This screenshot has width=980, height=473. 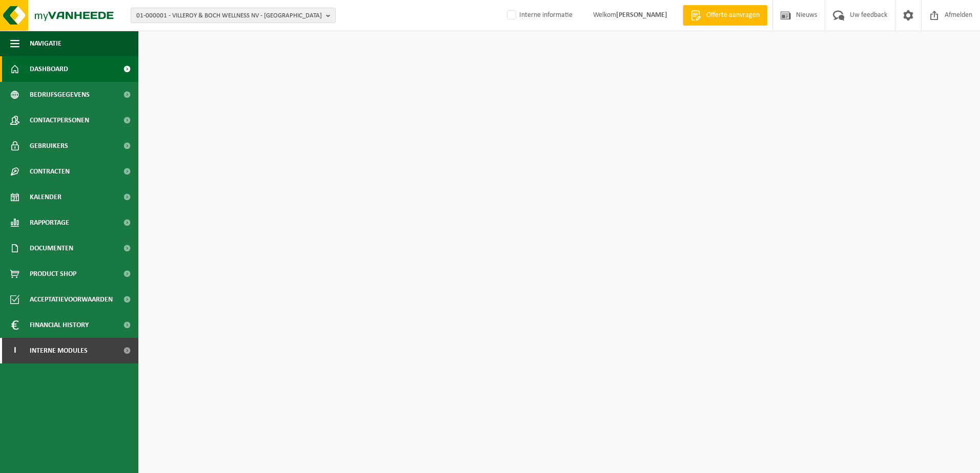 What do you see at coordinates (45, 197) in the screenshot?
I see `span: Kalender` at bounding box center [45, 197].